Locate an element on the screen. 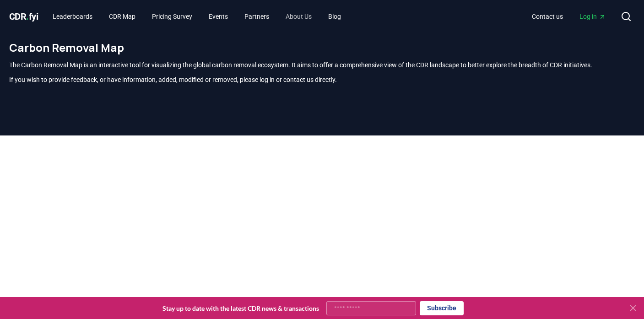 Image resolution: width=644 pixels, height=319 pixels. a: Contact us is located at coordinates (547, 17).